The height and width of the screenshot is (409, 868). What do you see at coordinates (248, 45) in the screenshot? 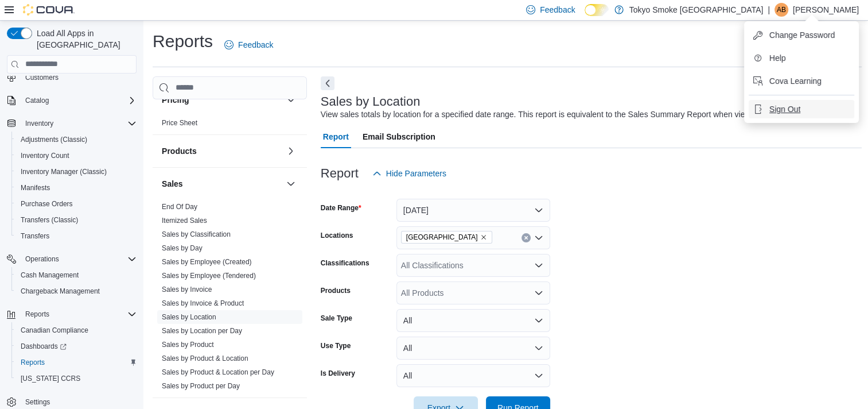
I see `a: Feedback` at bounding box center [248, 45].